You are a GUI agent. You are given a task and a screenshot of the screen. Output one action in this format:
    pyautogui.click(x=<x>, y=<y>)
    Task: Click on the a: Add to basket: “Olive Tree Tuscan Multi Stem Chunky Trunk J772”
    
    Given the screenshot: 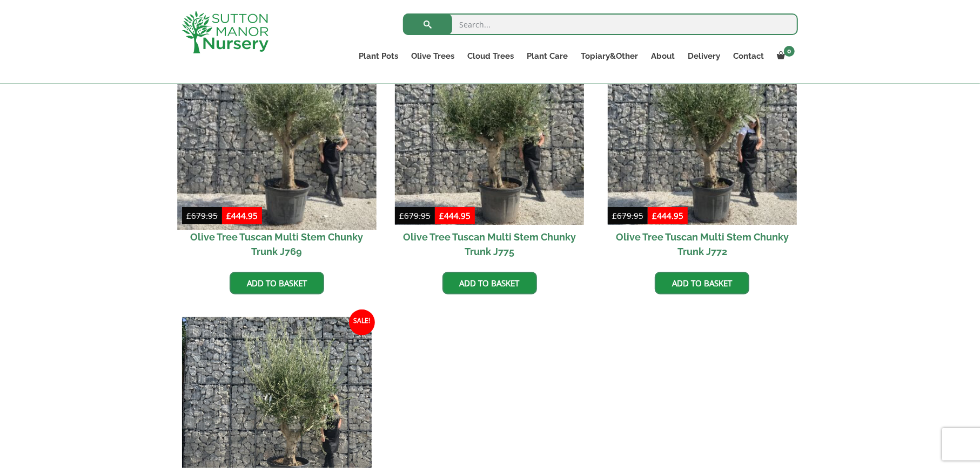 What is the action you would take?
    pyautogui.click(x=701, y=283)
    